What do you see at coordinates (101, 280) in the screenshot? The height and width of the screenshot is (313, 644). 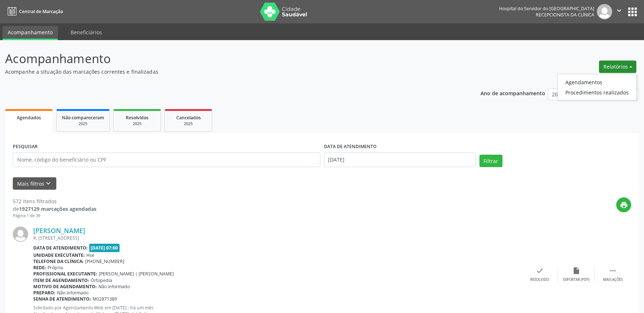 I see `span: Ortopedia` at bounding box center [101, 280].